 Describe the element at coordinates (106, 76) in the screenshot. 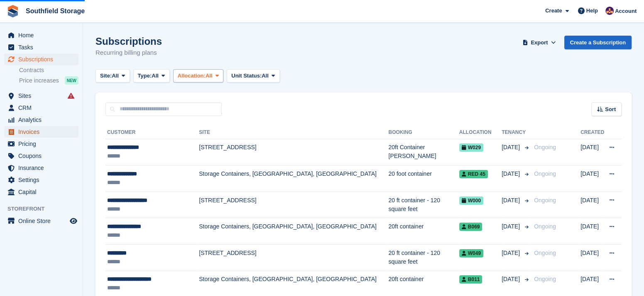

I see `span: Site:` at that location.